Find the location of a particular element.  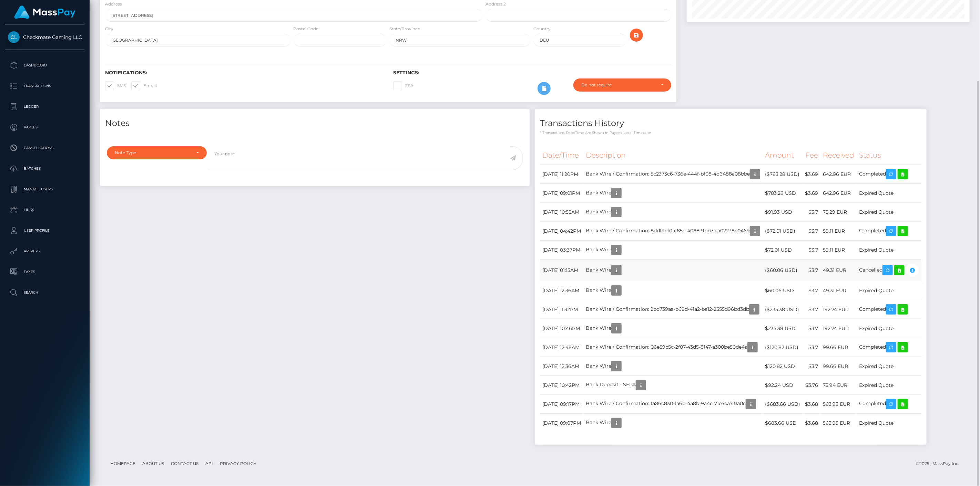

td: Cancelled is located at coordinates (889, 270).